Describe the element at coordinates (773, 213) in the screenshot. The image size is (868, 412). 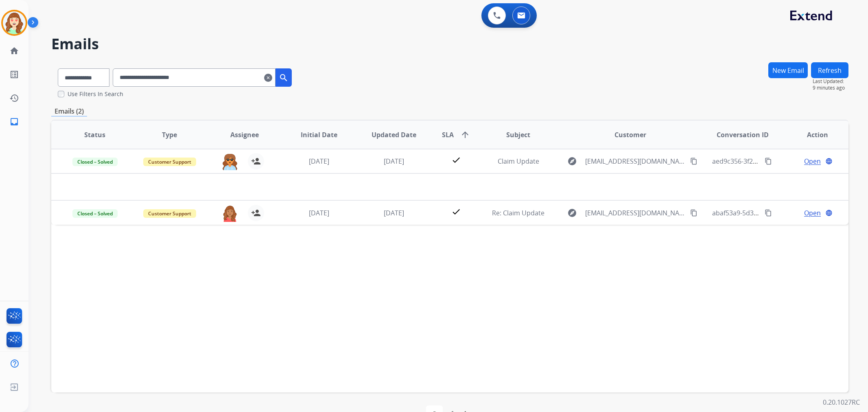
I see `span: abaf53a9-5d37-47ff-b957-3a454e9e58e1` at that location.